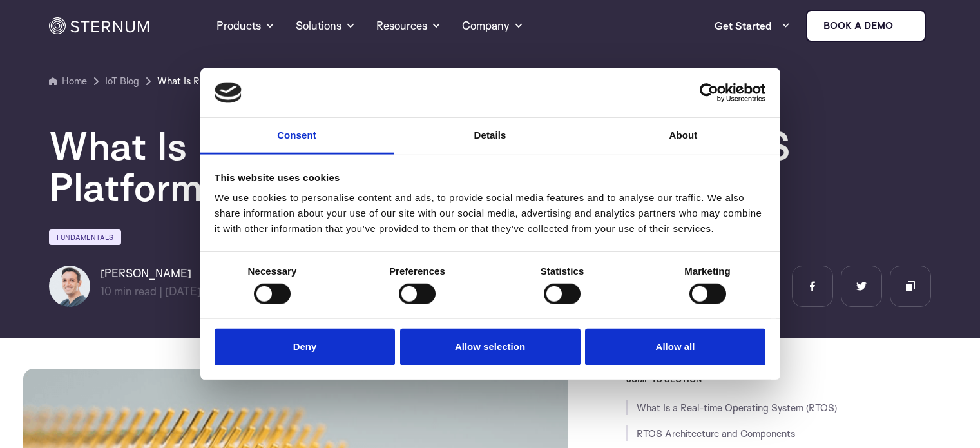 This screenshot has width=980, height=448. Describe the element at coordinates (903, 26) in the screenshot. I see `img: sternum iot` at that location.